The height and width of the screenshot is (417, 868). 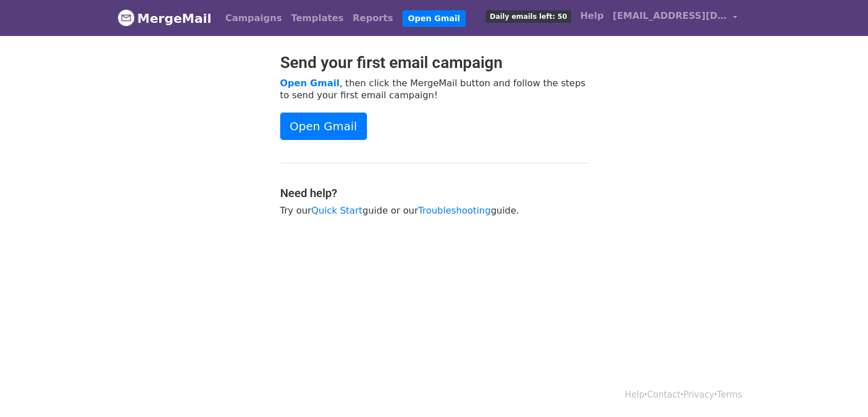 What do you see at coordinates (373, 18) in the screenshot?
I see `a: Reports` at bounding box center [373, 18].